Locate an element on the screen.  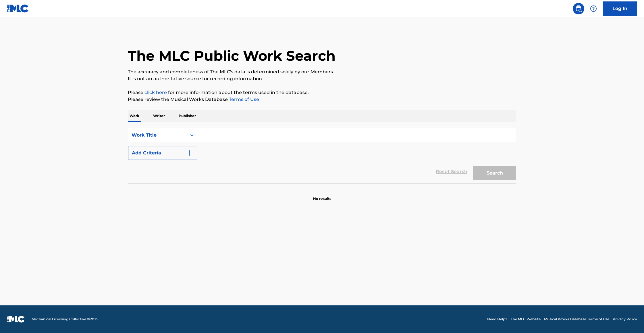
img: help is located at coordinates (594, 9).